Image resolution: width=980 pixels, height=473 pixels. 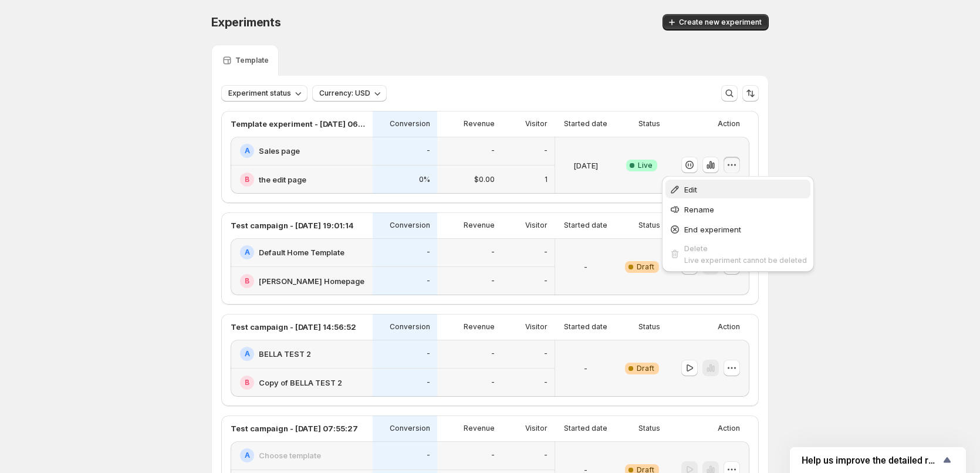 What do you see at coordinates (699, 210) in the screenshot?
I see `span: Rename` at bounding box center [699, 210].